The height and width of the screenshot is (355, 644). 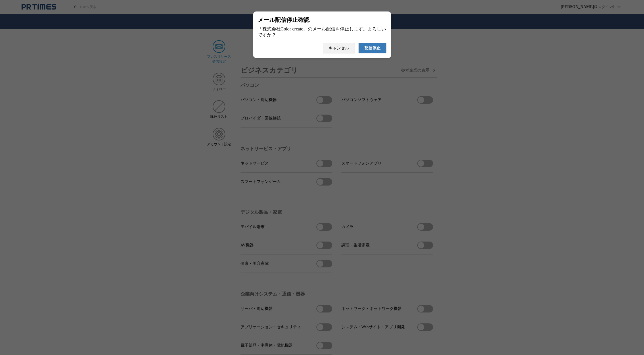 What do you see at coordinates (339, 48) in the screenshot?
I see `span: キャンセル` at bounding box center [339, 48].